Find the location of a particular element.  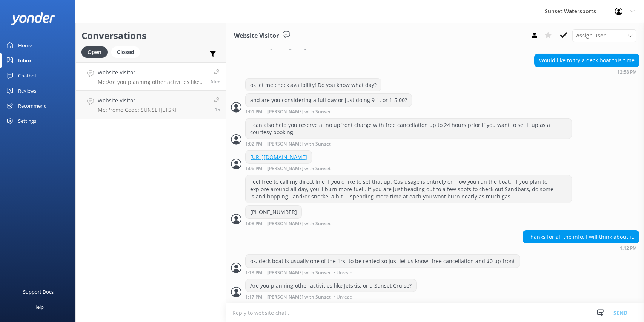

div: Settings is located at coordinates (27, 121).